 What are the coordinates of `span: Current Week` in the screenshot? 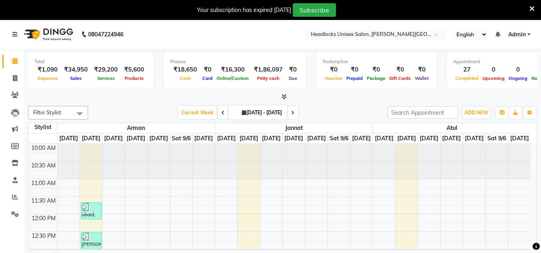 It's located at (197, 112).